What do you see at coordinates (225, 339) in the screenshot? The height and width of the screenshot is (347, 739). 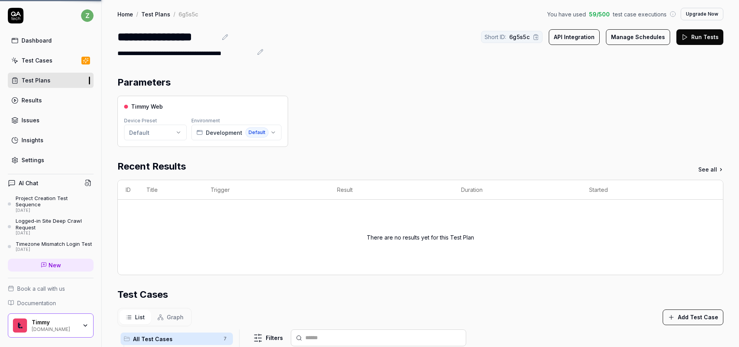 I see `span: 7` at bounding box center [225, 339].